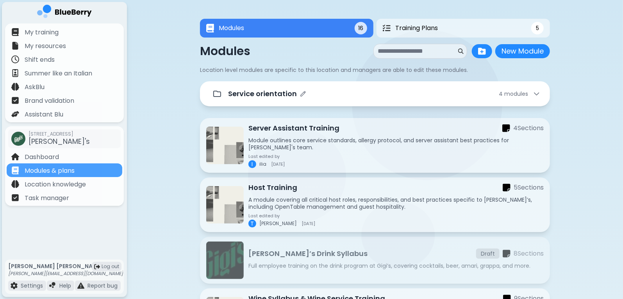  Describe the element at coordinates (375, 205) in the screenshot. I see `a: Host TrainingHost Trainingsections icon5SectionsA module covering all critical host roles, respon...` at that location.